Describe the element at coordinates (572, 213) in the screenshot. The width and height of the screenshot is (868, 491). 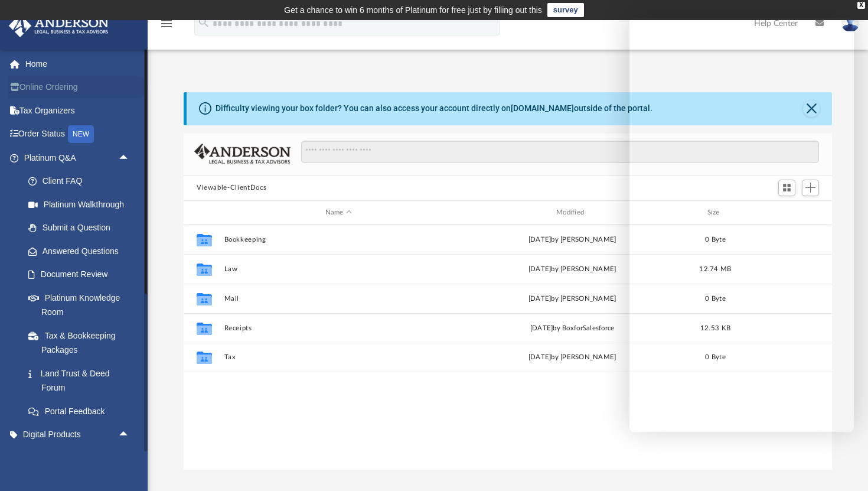
I see `div: Modified` at that location.